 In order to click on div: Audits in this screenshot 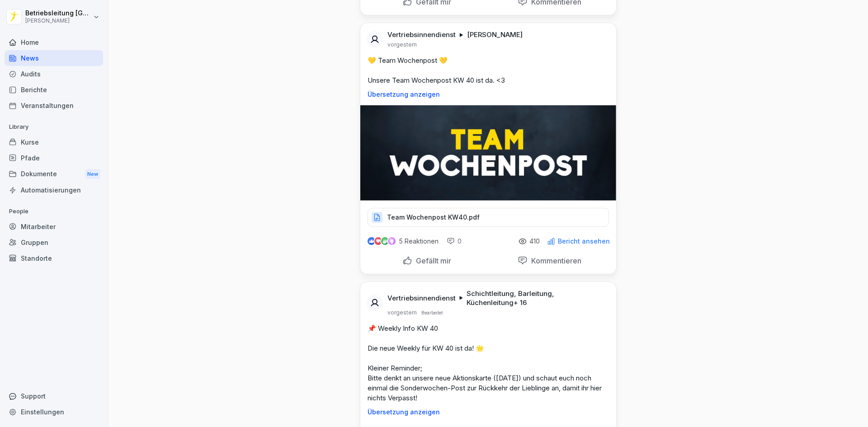, I will do `click(54, 74)`.